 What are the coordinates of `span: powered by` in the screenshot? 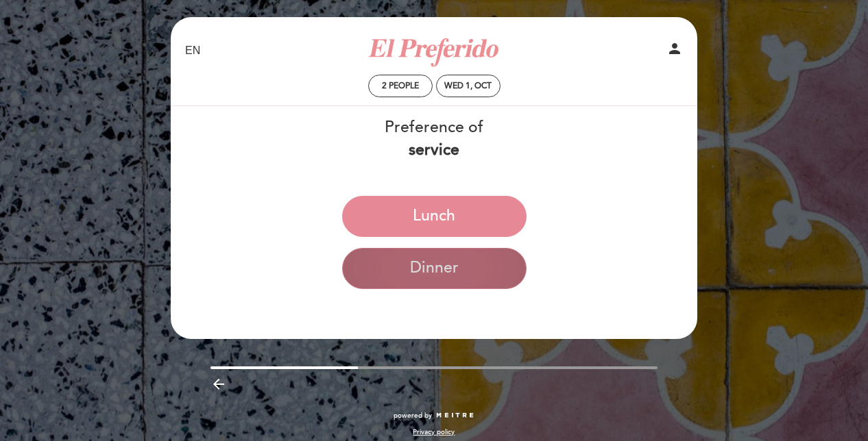 It's located at (413, 416).